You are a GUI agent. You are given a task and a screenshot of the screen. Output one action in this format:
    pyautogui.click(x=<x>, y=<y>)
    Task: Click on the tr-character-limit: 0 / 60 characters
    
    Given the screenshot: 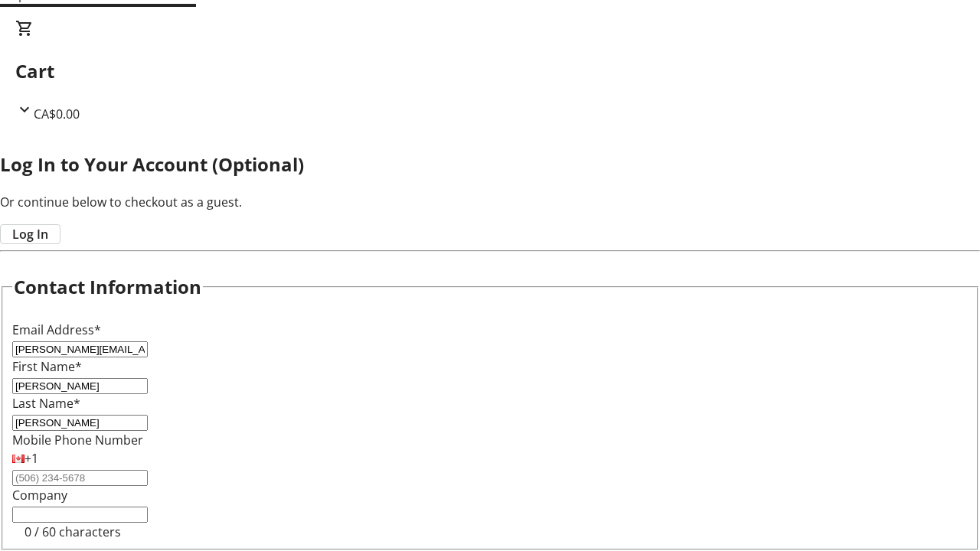 What is the action you would take?
    pyautogui.click(x=73, y=531)
    